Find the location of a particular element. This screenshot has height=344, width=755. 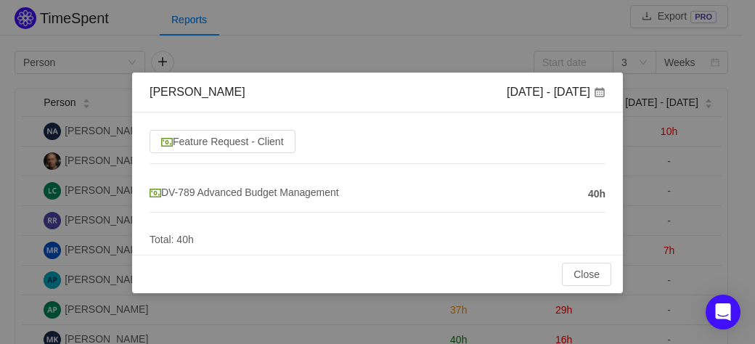

span: DV-789 Advanced Budget Management is located at coordinates (244, 192).